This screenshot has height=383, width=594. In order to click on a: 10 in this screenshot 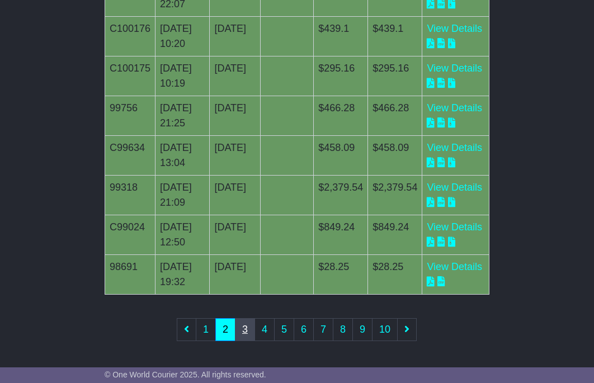, I will do `click(385, 329)`.